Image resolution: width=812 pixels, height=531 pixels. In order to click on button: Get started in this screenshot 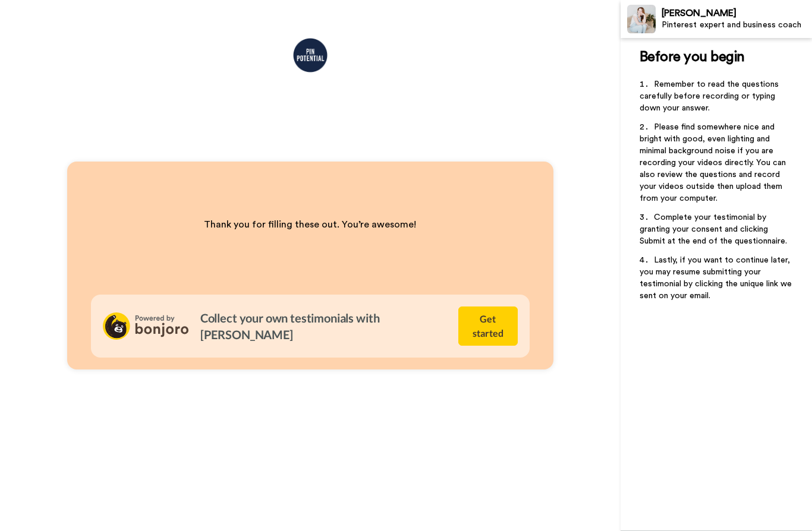, I will do `click(488, 326)`.